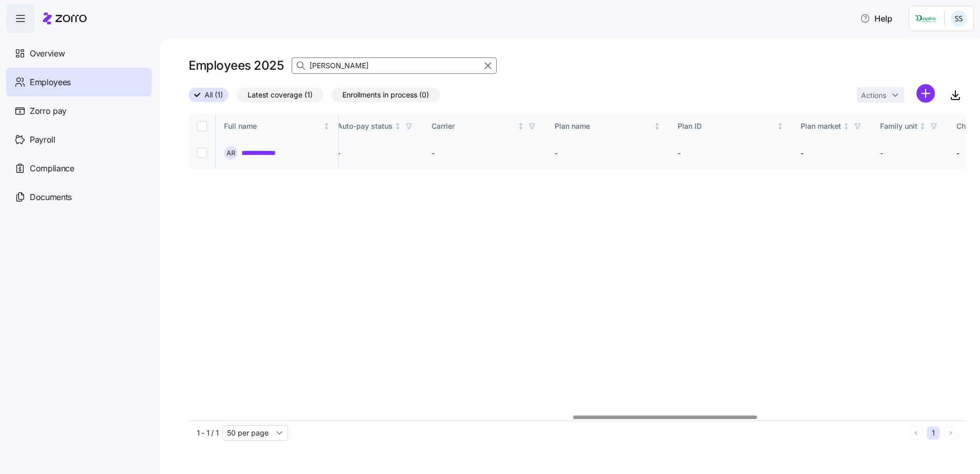 The width and height of the screenshot is (980, 474). What do you see at coordinates (832, 126) in the screenshot?
I see `th: Plan marketNot sorted` at bounding box center [832, 126].